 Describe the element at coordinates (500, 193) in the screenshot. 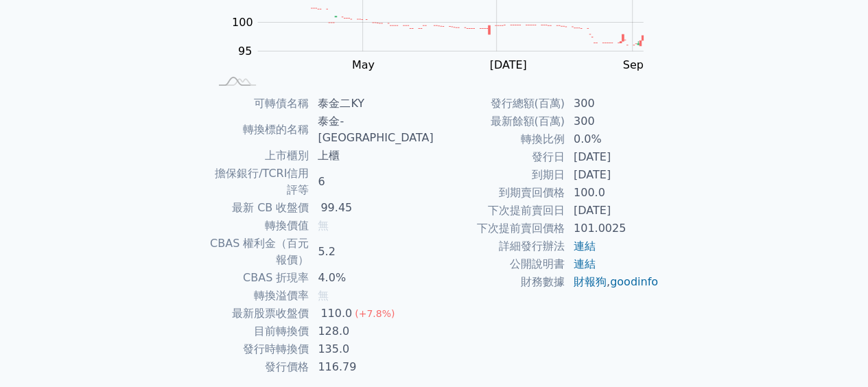

I see `td: 到期賣回價格` at that location.